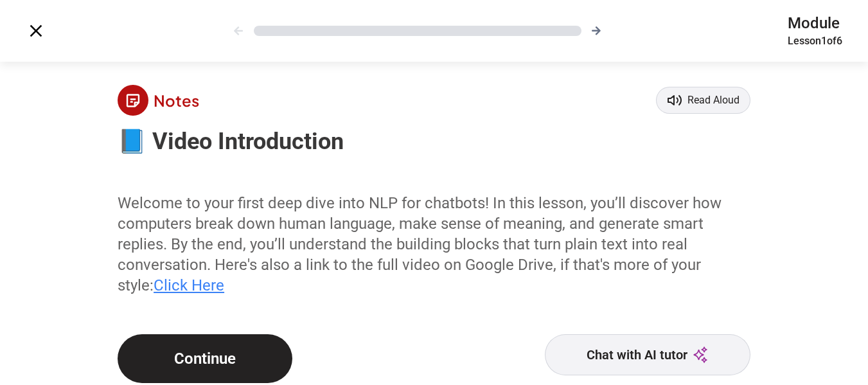 Image resolution: width=868 pixels, height=385 pixels. I want to click on button: Chat with AI tutor, so click(648, 355).